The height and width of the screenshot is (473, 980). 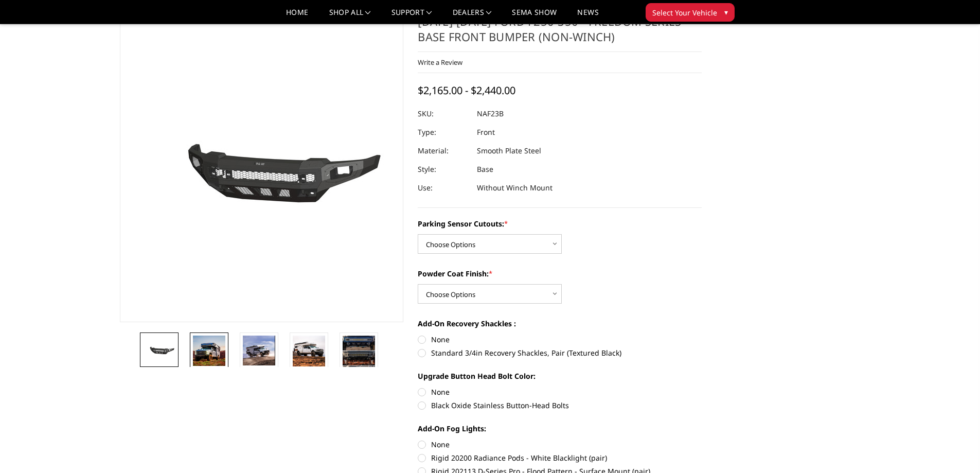 I want to click on a: Write a Review, so click(x=440, y=62).